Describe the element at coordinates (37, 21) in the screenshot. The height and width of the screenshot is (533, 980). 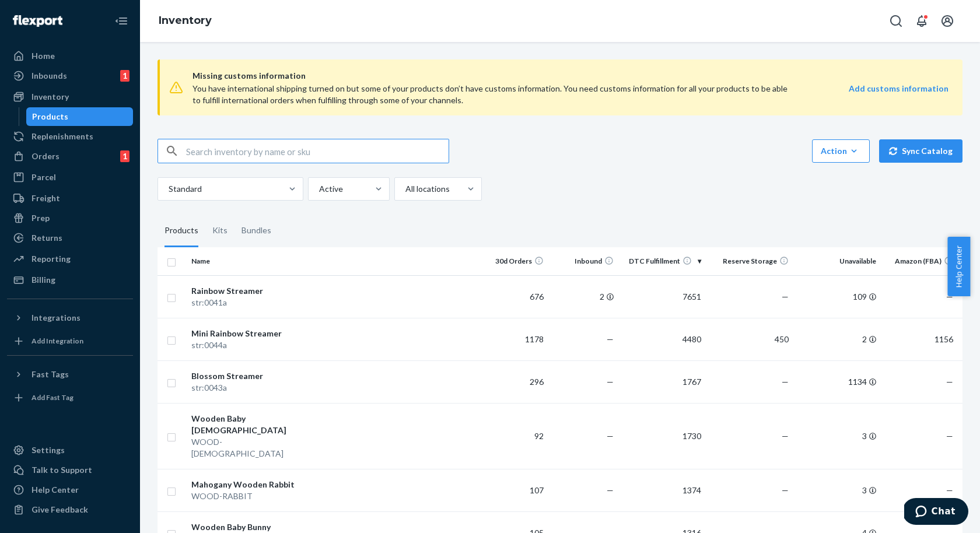
I see `img: Flexport logo` at that location.